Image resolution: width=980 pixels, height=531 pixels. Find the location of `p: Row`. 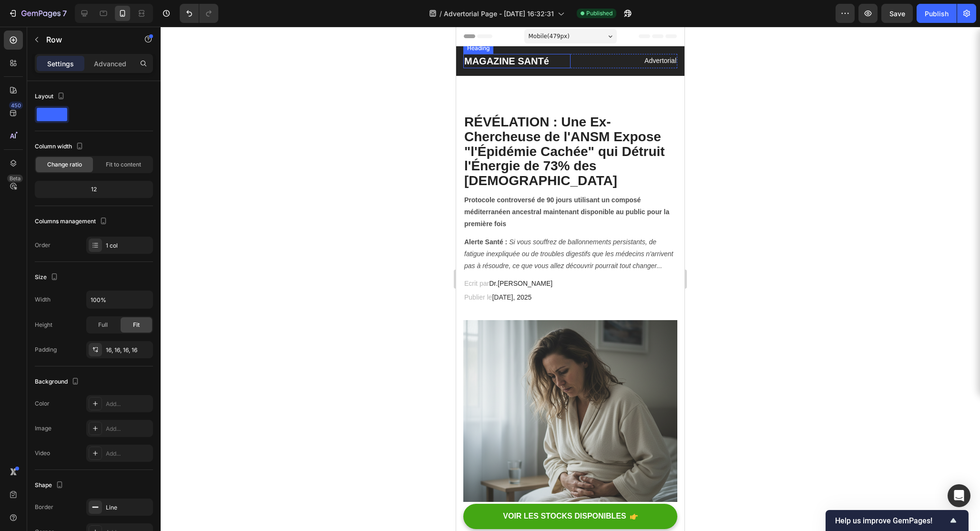

p: Row is located at coordinates (87, 39).